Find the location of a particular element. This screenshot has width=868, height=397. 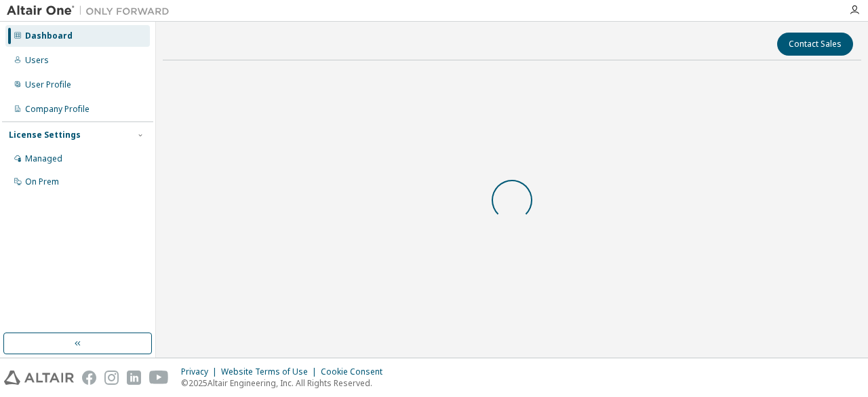

div: License Settings is located at coordinates (45, 135).